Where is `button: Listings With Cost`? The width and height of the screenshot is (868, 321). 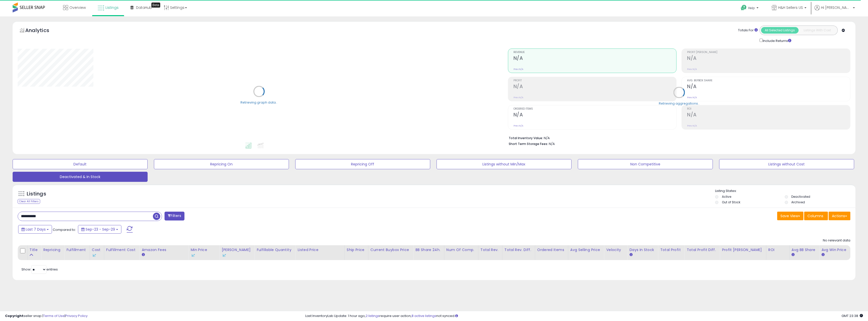
button: Listings With Cost is located at coordinates (817, 30).